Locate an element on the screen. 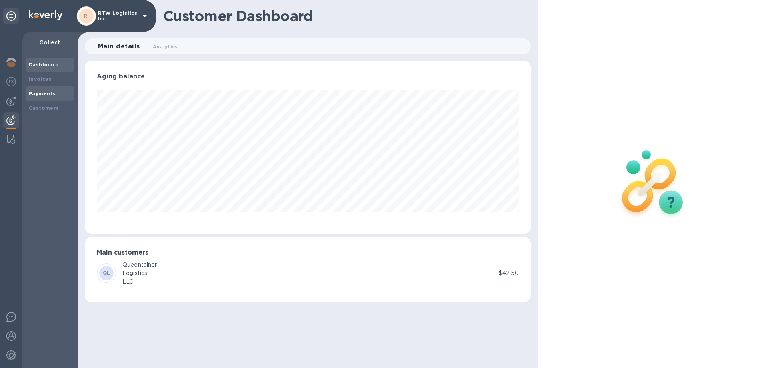 The width and height of the screenshot is (768, 368). h3: Aging balance is located at coordinates (308, 76).